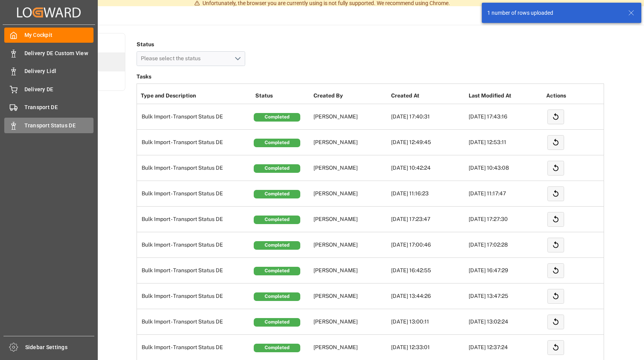 This screenshot has height=360, width=644. I want to click on span: Delivery DE, so click(59, 89).